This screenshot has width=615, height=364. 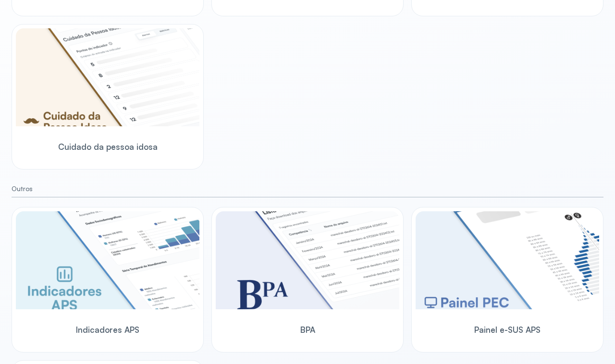 What do you see at coordinates (308, 260) in the screenshot?
I see `img: bpa.png` at bounding box center [308, 260].